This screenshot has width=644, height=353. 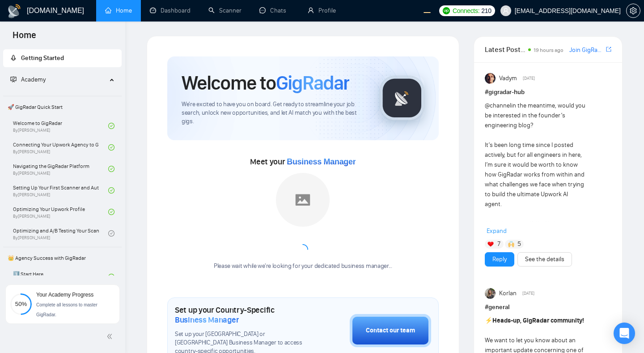 I want to click on h1: # general, so click(x=548, y=307).